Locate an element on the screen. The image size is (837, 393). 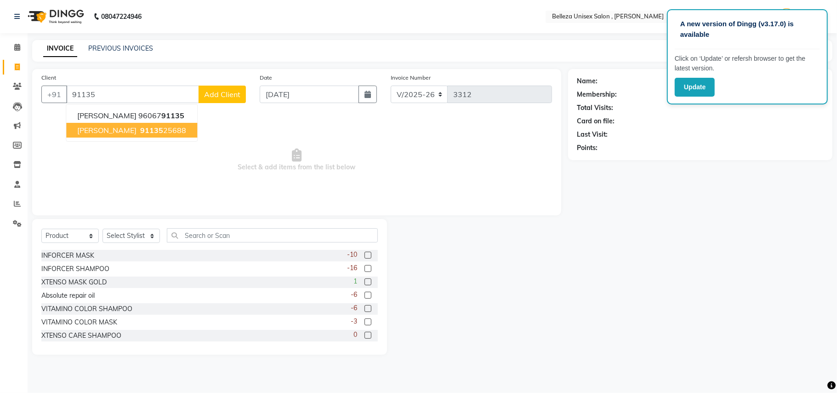
button: Update is located at coordinates (695, 87).